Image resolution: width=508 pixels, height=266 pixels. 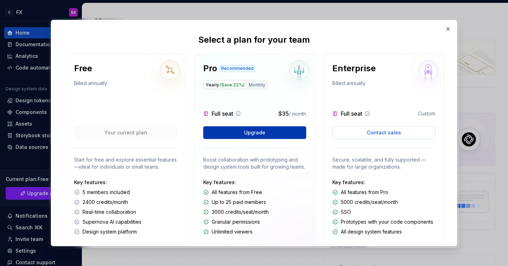 I want to click on p: Supernova AI capabilities, so click(x=112, y=222).